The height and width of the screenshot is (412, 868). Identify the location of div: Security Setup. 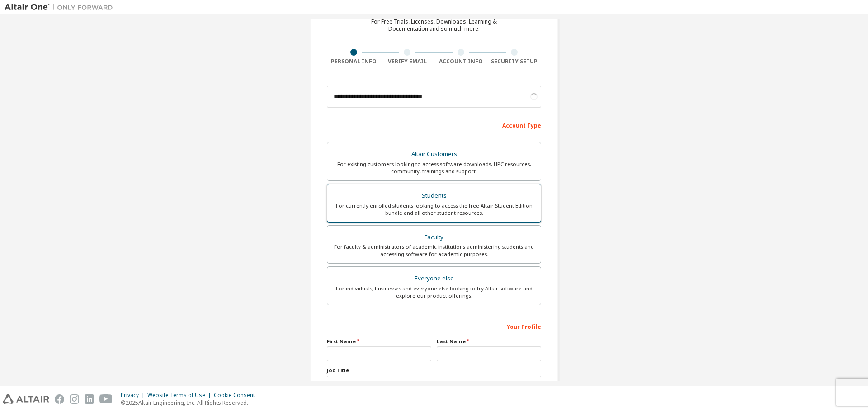
(514, 62).